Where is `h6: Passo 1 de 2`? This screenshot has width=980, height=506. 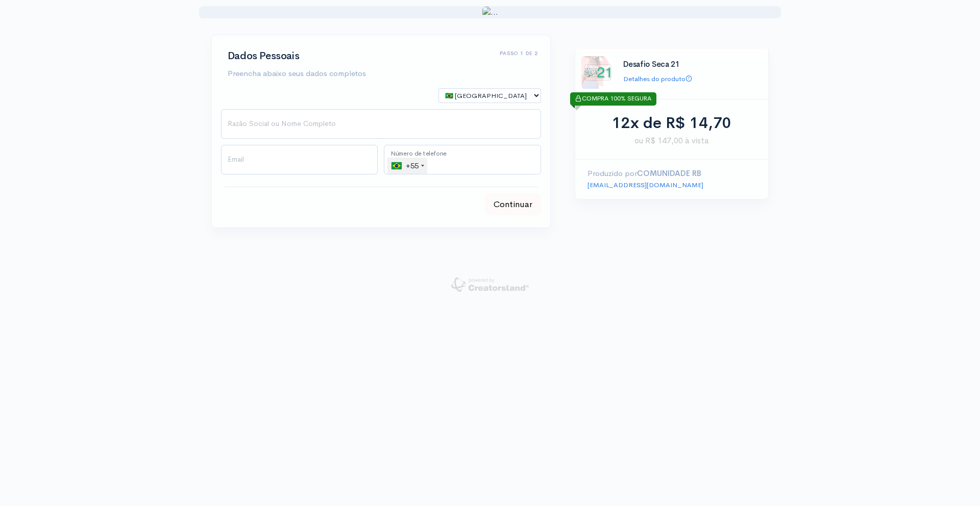 h6: Passo 1 de 2 is located at coordinates (518, 53).